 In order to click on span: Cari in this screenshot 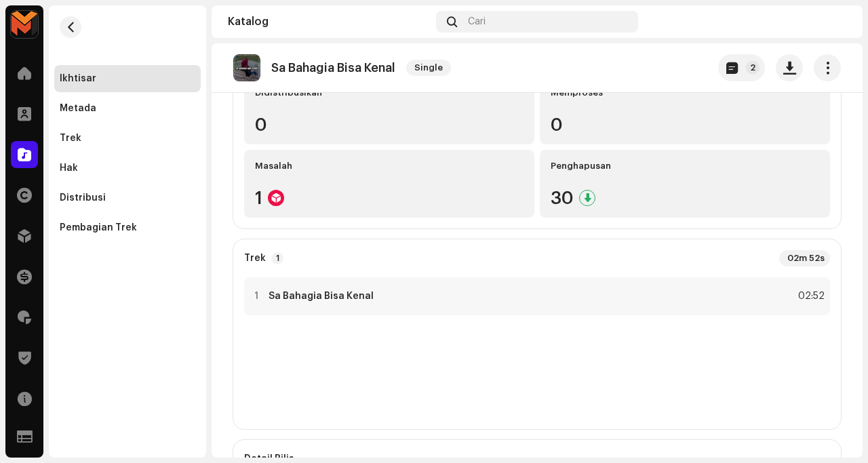, I will do `click(477, 22)`.